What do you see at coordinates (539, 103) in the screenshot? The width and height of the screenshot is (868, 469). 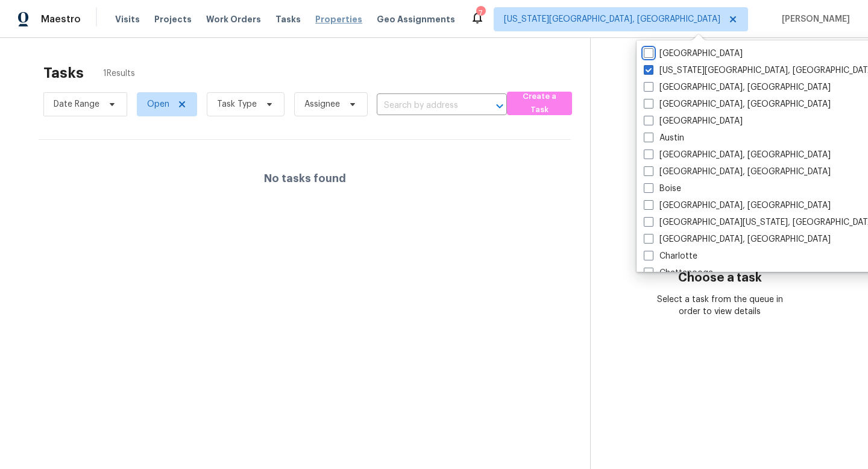 I see `span: Create a Task` at bounding box center [539, 103].